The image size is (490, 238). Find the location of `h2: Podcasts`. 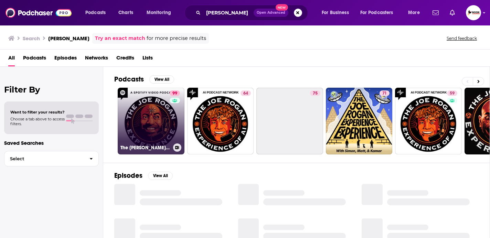

h2: Podcasts is located at coordinates (129, 79).